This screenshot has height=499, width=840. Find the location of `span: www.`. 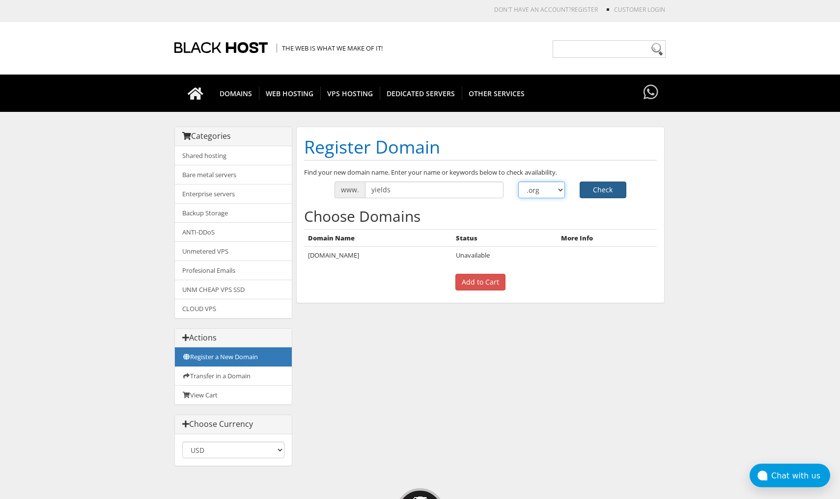

span: www. is located at coordinates (350, 190).